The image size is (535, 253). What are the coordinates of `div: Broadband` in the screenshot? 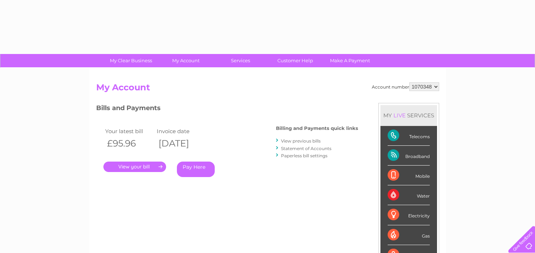 It's located at (409, 156).